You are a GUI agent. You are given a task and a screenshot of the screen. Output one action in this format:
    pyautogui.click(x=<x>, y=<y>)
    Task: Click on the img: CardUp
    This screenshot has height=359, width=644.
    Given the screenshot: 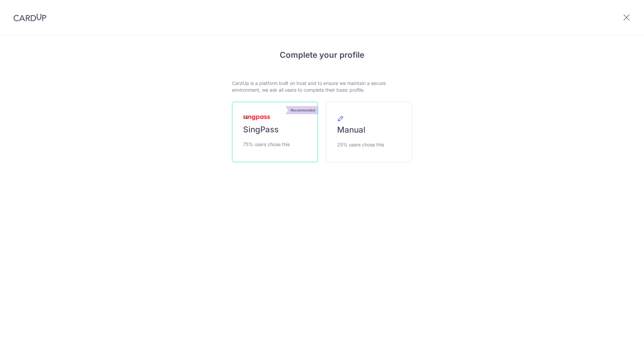 What is the action you would take?
    pyautogui.click(x=30, y=17)
    